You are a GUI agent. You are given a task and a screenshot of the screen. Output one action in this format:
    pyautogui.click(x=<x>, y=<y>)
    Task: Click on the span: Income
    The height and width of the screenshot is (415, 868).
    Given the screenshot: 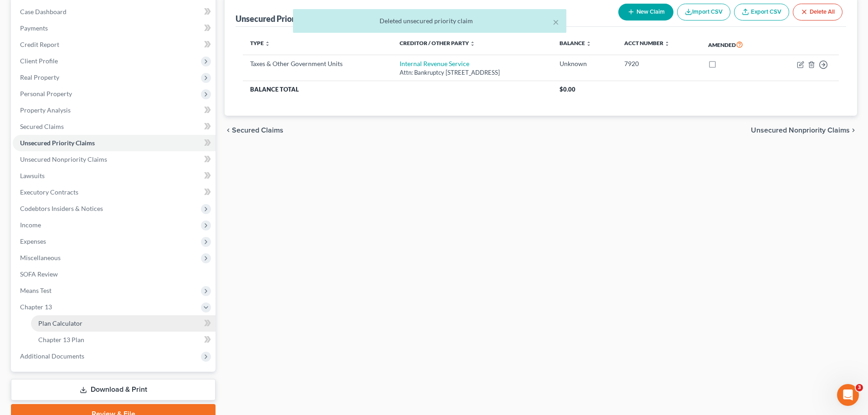 What is the action you would take?
    pyautogui.click(x=31, y=224)
    